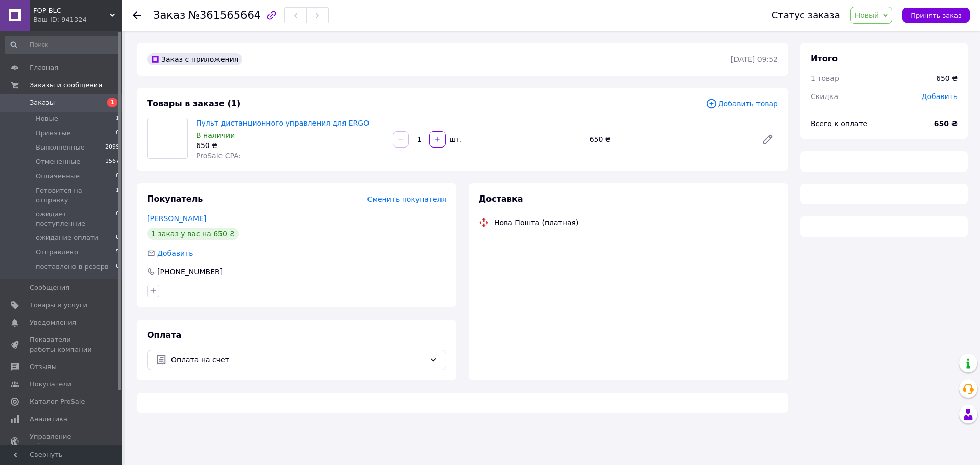  I want to click on span: Новые, so click(47, 119).